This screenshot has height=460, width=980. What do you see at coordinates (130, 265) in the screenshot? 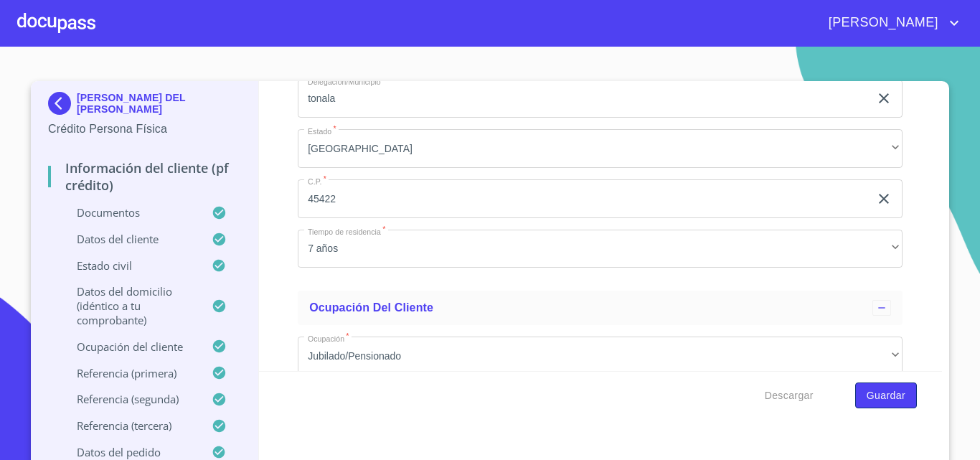
I see `p: Estado Civil` at bounding box center [130, 265].